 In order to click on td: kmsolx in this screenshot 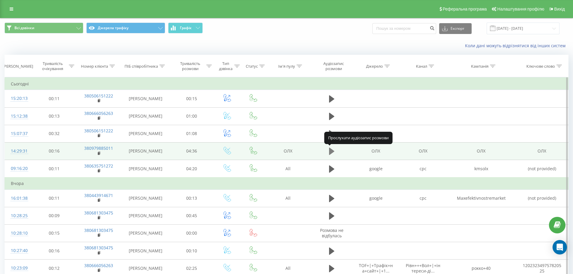, I will do `click(481, 169)`.